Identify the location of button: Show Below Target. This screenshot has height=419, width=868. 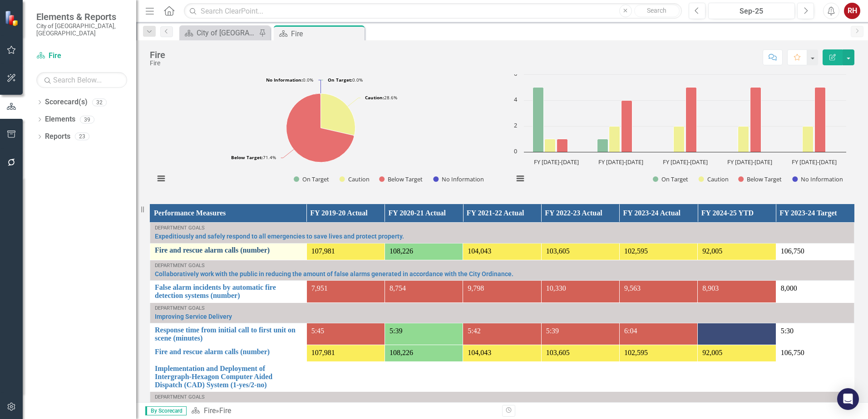
(760, 179).